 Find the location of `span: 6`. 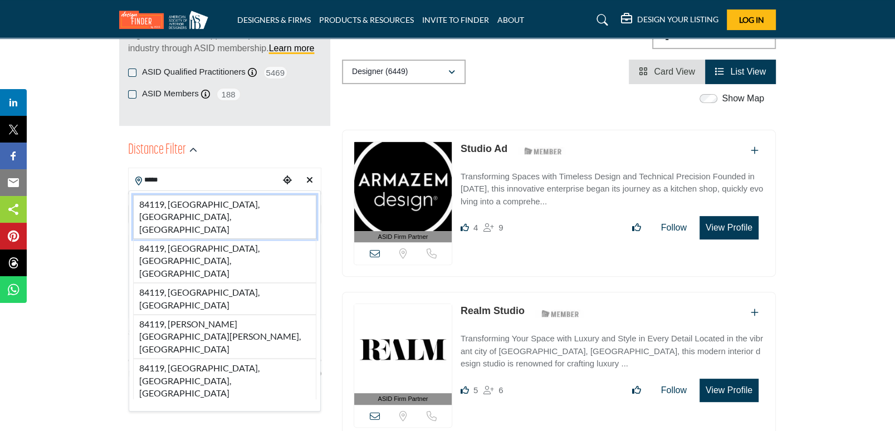

span: 6 is located at coordinates (501, 390).